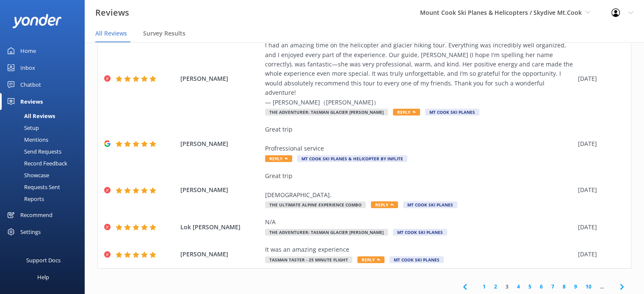  Describe the element at coordinates (36, 163) in the screenshot. I see `div: Record Feedback` at that location.